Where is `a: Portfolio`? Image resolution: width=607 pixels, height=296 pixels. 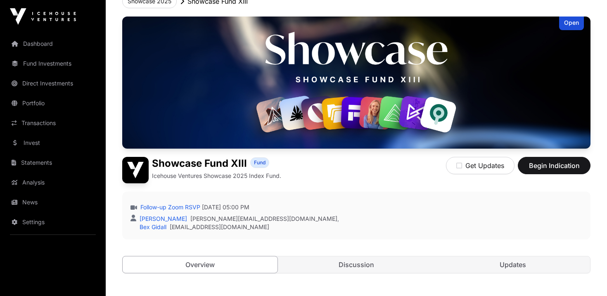
a: Portfolio is located at coordinates (53, 103).